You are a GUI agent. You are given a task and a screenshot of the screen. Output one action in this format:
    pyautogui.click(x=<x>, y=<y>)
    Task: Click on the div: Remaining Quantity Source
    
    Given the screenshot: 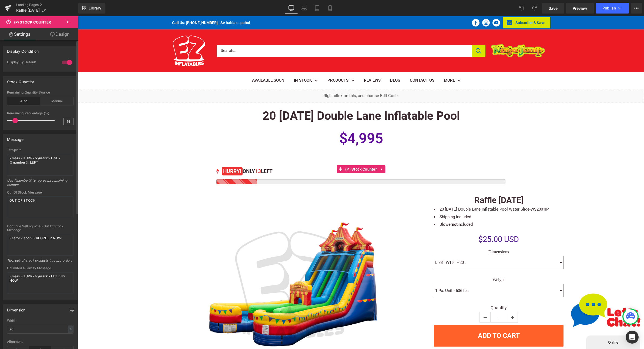 What is the action you would take?
    pyautogui.click(x=40, y=92)
    